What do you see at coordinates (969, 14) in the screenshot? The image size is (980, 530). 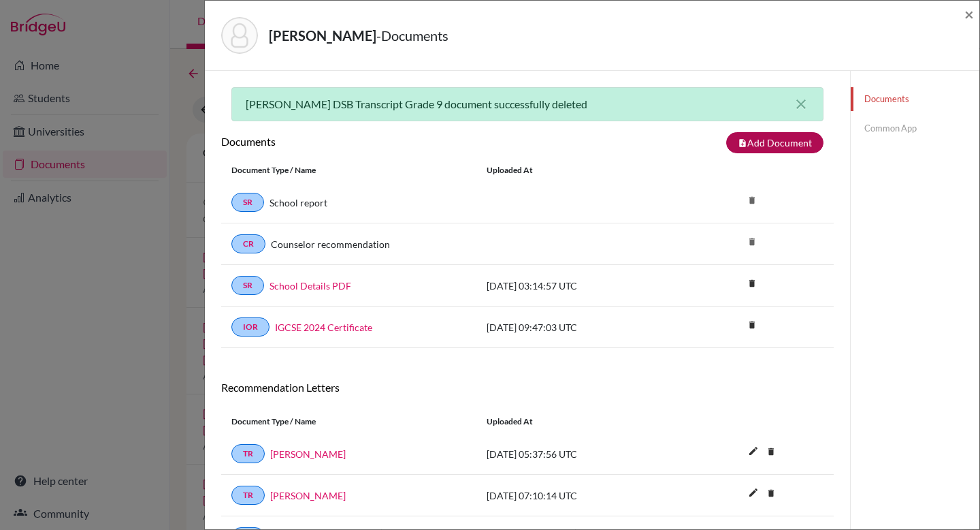 I see `button: Close` at bounding box center [969, 14].